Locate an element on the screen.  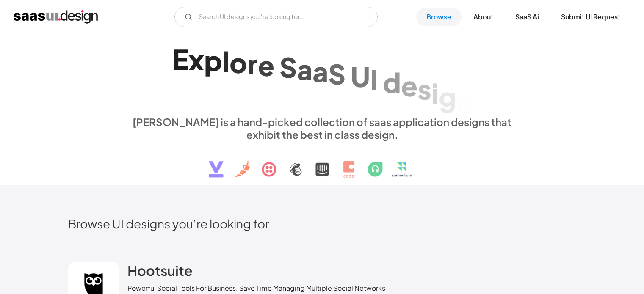
a: Hootsuite is located at coordinates (160, 272).